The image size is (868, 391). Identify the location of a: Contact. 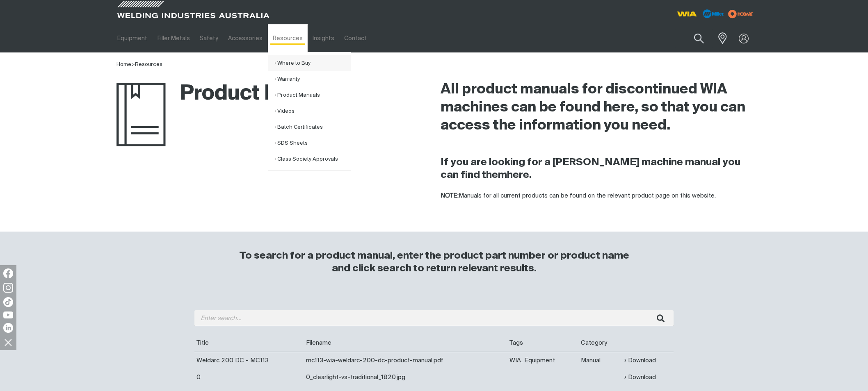
(355, 38).